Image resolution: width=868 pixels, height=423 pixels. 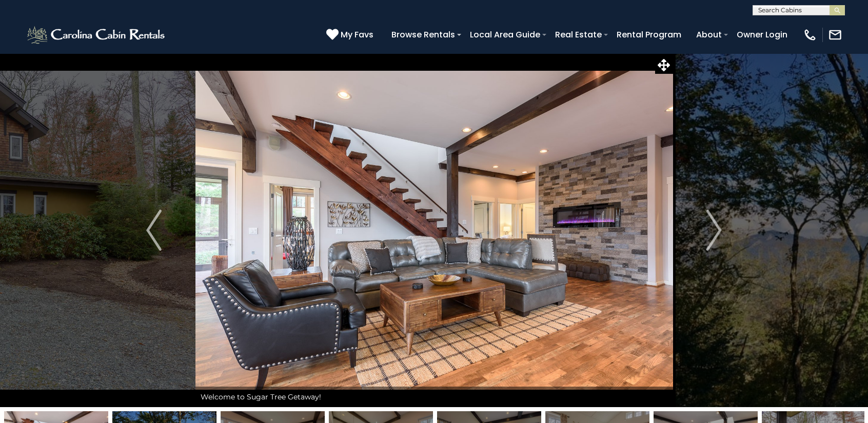 What do you see at coordinates (762, 35) in the screenshot?
I see `a: Owner Login` at bounding box center [762, 35].